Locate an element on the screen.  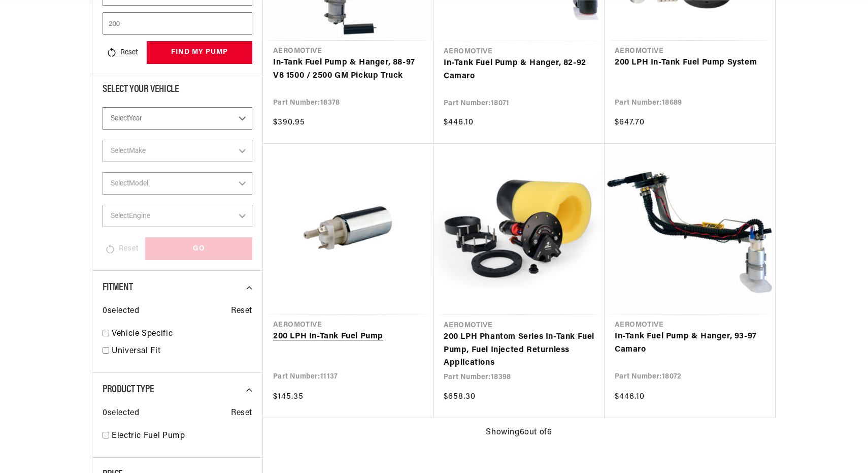
a: Universal Fit is located at coordinates (182, 352).